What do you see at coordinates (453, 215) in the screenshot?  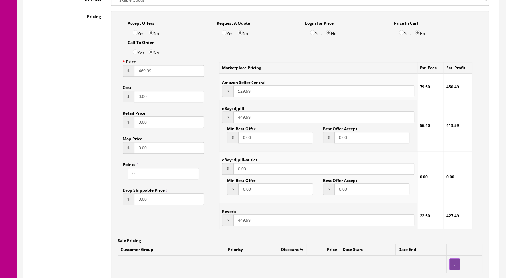 I see `strong: 427.49` at bounding box center [453, 215].